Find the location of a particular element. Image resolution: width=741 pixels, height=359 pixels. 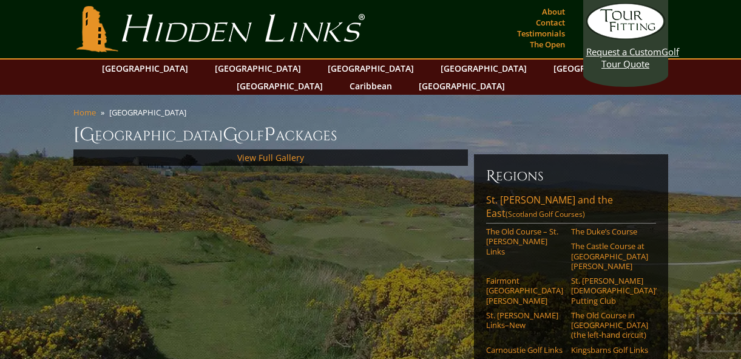

a: Contact is located at coordinates (551, 22).